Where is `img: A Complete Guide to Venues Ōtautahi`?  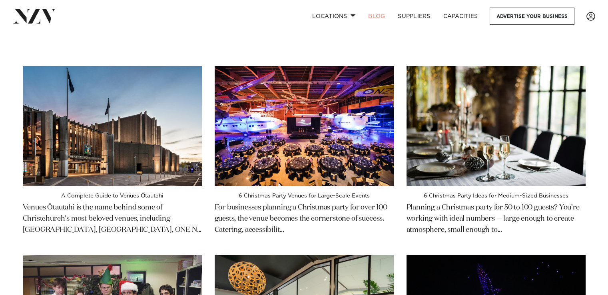 img: A Complete Guide to Venues Ōtautahi is located at coordinates (112, 126).